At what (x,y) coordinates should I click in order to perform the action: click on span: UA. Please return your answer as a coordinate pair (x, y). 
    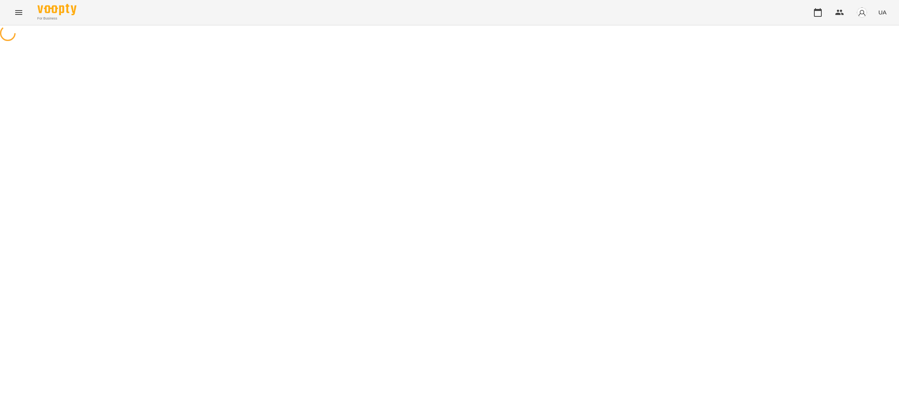
    Looking at the image, I should click on (882, 12).